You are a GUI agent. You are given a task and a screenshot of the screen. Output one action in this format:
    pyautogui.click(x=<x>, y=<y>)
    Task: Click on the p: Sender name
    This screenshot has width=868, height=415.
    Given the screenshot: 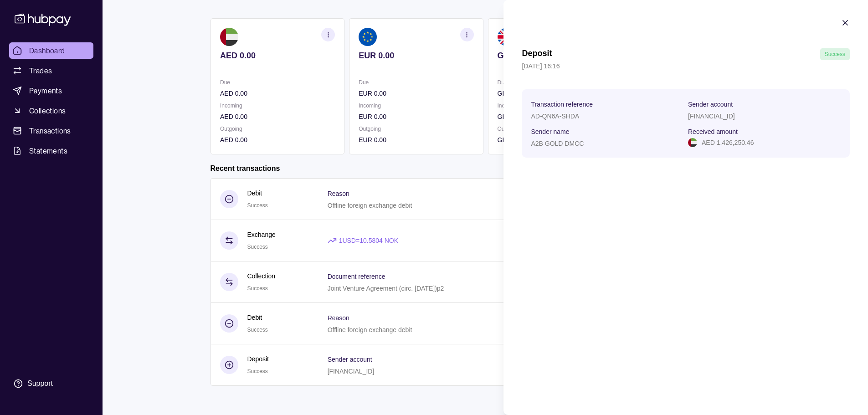 What is the action you would take?
    pyautogui.click(x=550, y=131)
    